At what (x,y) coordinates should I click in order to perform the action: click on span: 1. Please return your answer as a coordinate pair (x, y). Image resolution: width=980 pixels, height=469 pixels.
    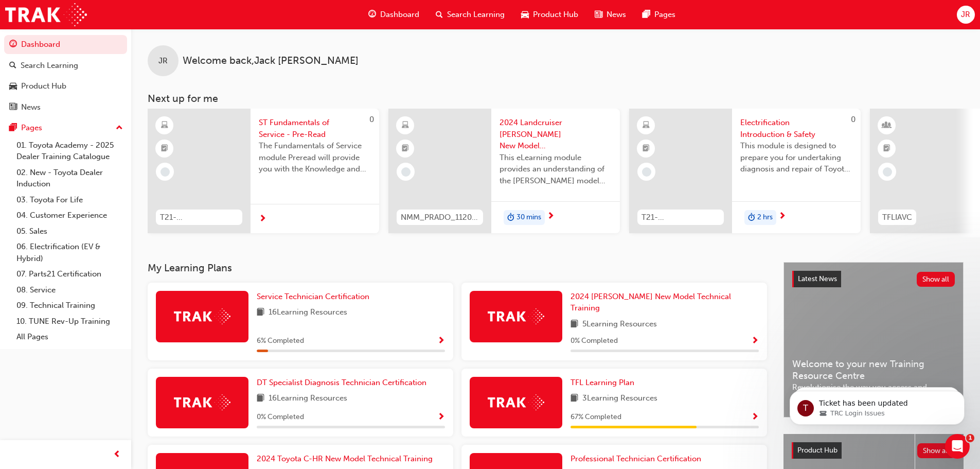
    Looking at the image, I should click on (970, 438).